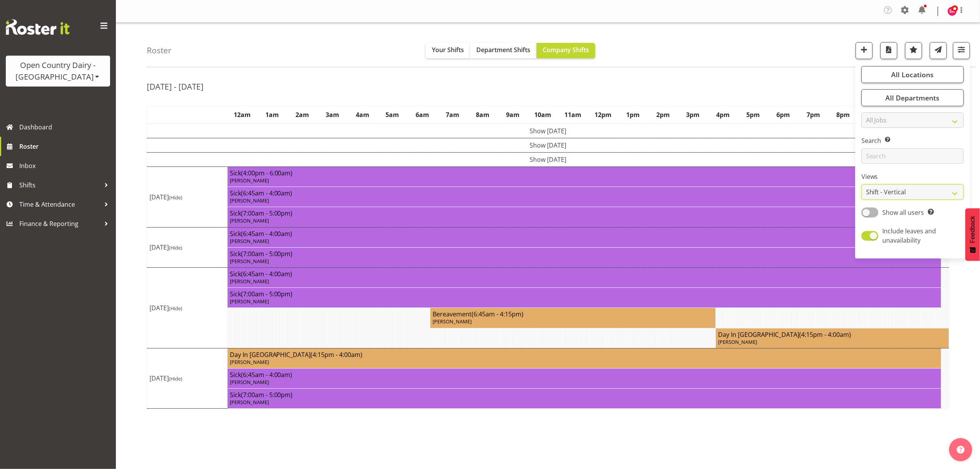  What do you see at coordinates (512, 115) in the screenshot?
I see `th: 9am` at bounding box center [512, 115].